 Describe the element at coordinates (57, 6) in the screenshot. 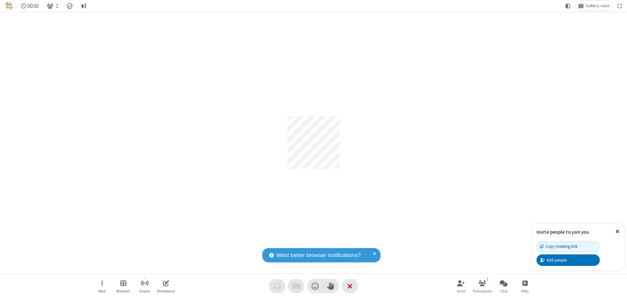

I see `span: 1` at that location.